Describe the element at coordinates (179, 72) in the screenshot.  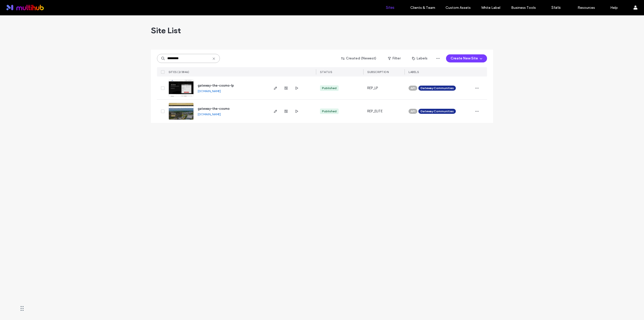
I see `span: SITES (2/3846)` at that location.